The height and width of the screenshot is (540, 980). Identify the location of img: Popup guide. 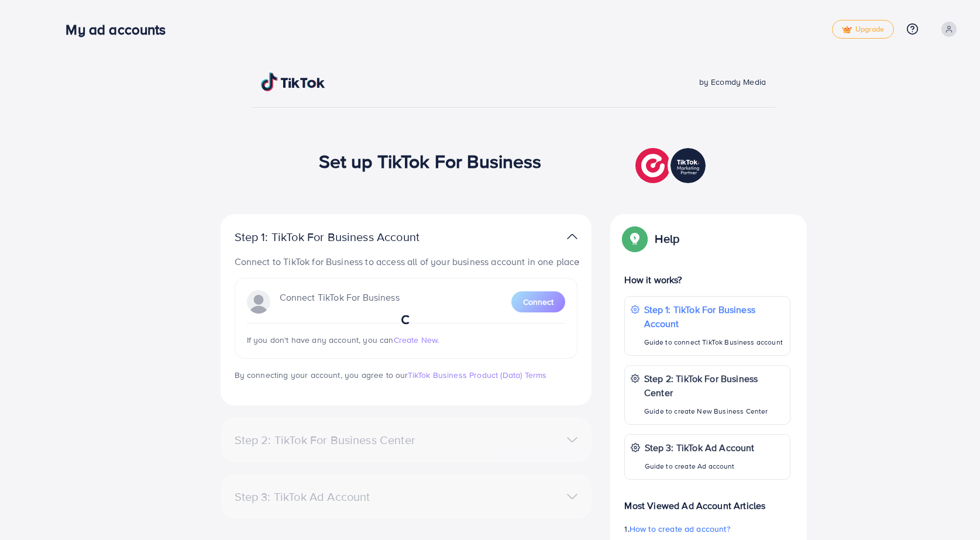
(635, 239).